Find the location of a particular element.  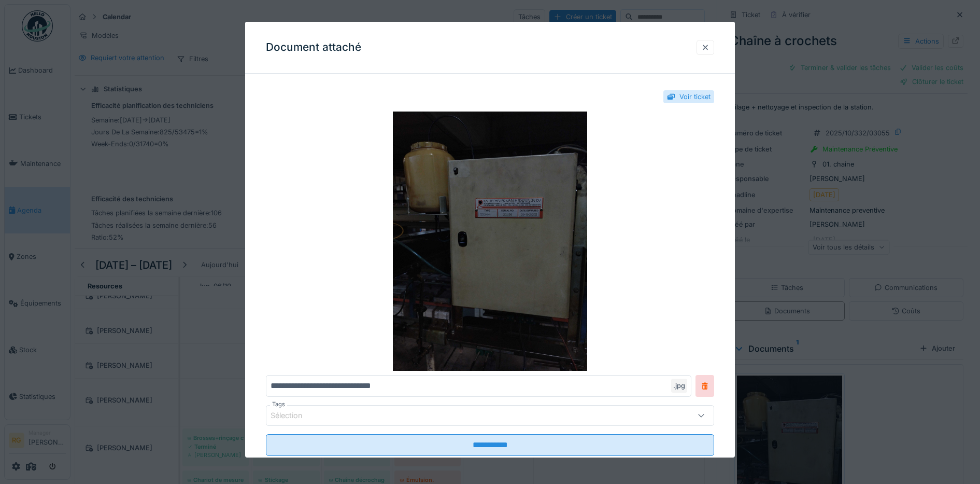

label: Tags is located at coordinates (278, 404).